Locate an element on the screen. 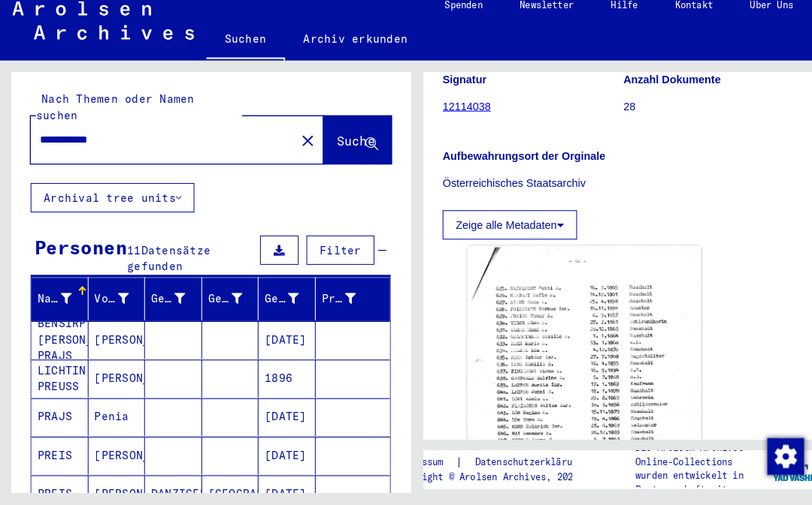  mat-header-cell: Vorname is located at coordinates (114, 304).